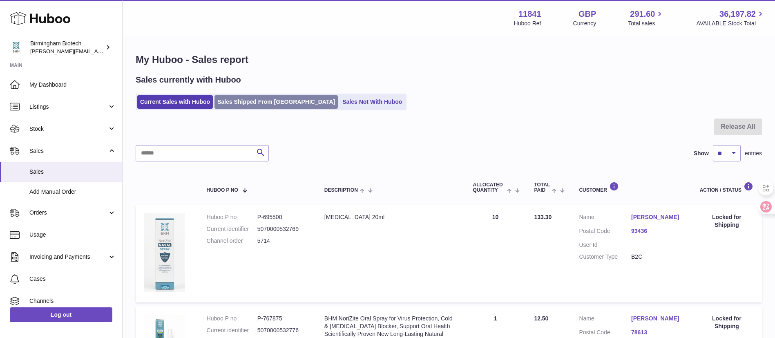 This screenshot has width=775, height=338. Describe the element at coordinates (605, 232) in the screenshot. I see `dt: Postal Code` at that location.